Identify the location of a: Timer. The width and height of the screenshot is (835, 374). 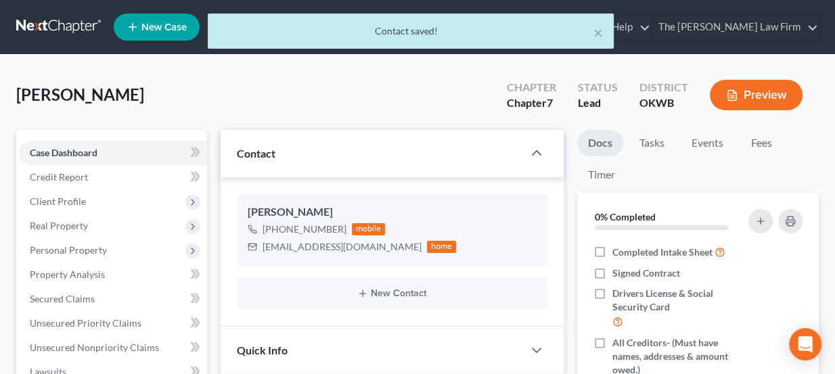
(601, 175).